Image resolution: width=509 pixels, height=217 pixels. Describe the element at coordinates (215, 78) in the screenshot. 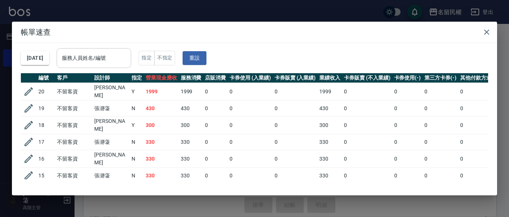

I see `th: 店販消費` at that location.